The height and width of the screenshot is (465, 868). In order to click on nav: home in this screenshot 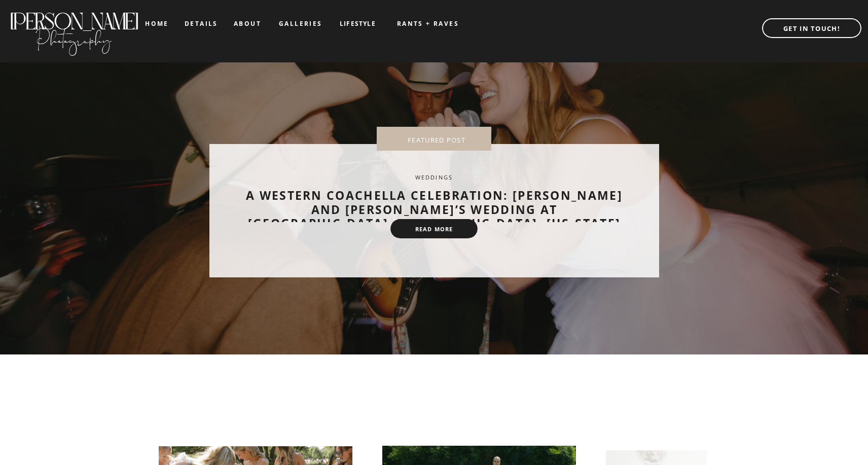, I will do `click(157, 23)`.